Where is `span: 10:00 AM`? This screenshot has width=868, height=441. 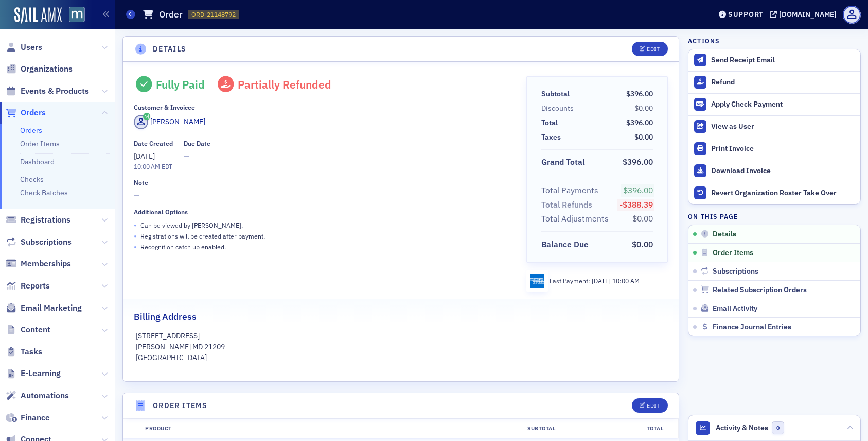
span: 10:00 AM is located at coordinates (626, 280).